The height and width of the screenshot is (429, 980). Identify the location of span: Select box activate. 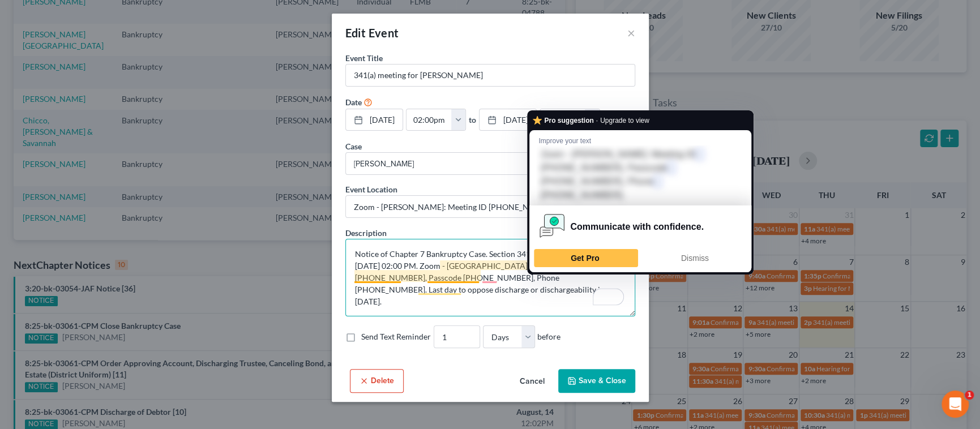
(490, 164).